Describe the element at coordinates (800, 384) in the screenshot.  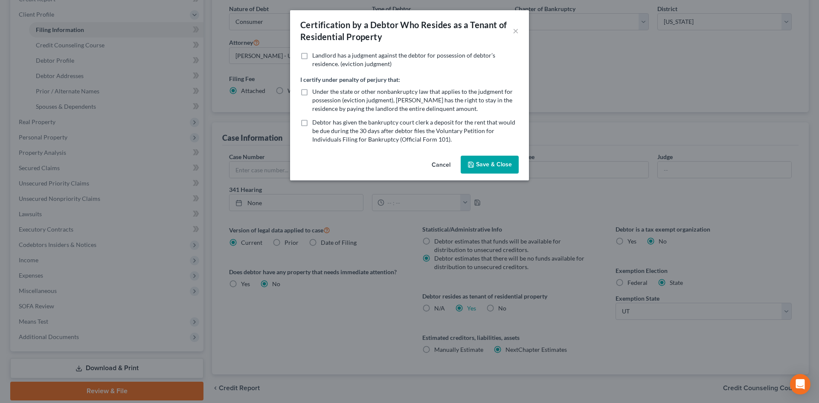
I see `div: Open Intercom Messenger` at that location.